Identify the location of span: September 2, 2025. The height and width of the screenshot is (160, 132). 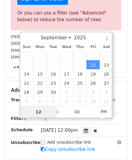
(53, 56).